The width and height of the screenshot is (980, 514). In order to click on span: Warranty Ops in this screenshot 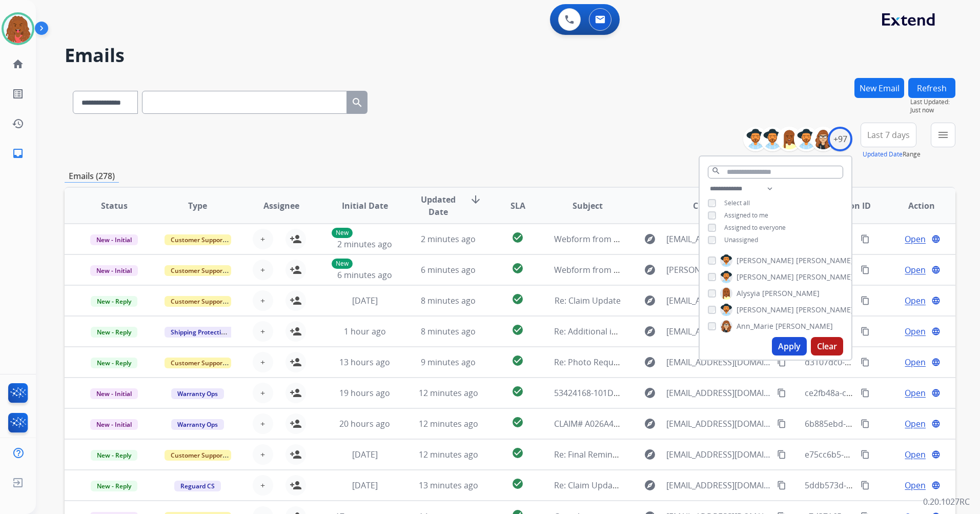, I will do `click(197, 393)`.